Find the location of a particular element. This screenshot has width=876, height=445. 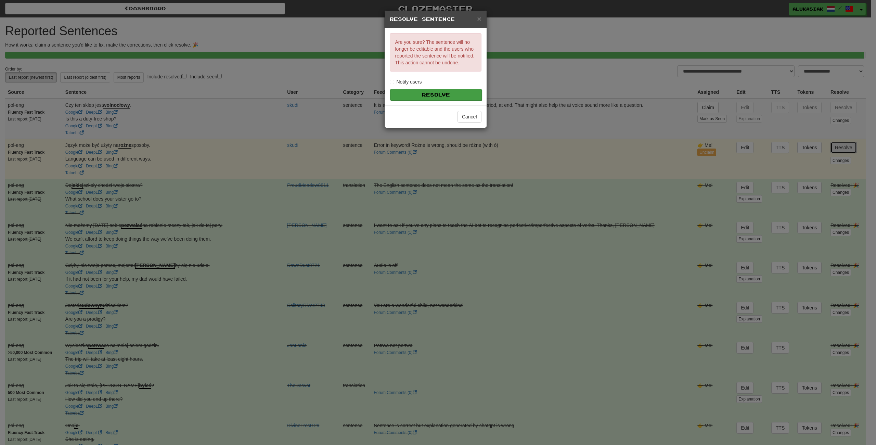

button: Close is located at coordinates (479, 18).